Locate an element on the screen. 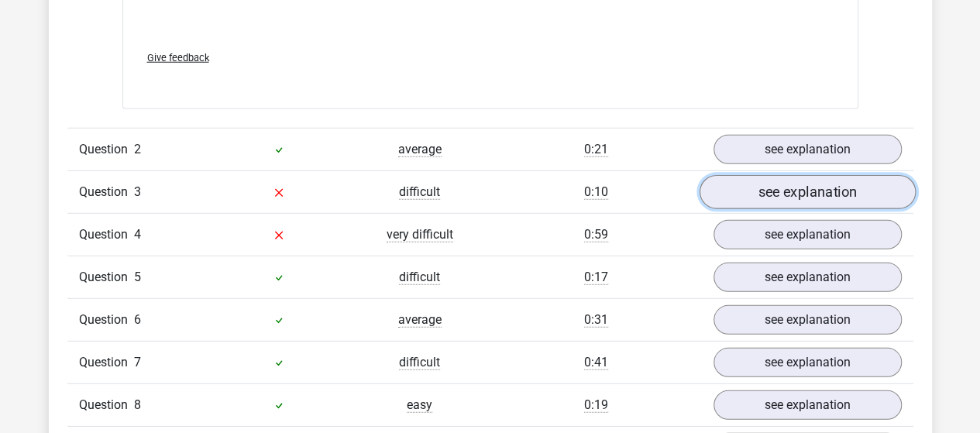 This screenshot has height=433, width=980. span: 0:19 is located at coordinates (596, 405).